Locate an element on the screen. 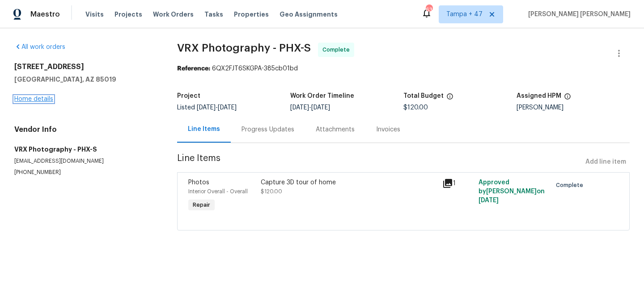  div: Line Items is located at coordinates (204, 129).